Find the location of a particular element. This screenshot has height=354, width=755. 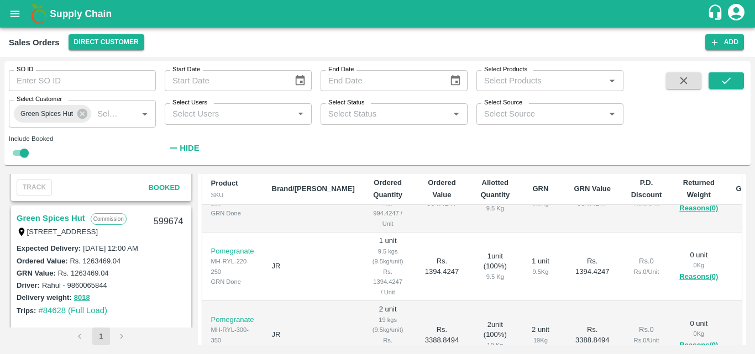

div: 2 unit ( 100 %) is located at coordinates (495, 336).